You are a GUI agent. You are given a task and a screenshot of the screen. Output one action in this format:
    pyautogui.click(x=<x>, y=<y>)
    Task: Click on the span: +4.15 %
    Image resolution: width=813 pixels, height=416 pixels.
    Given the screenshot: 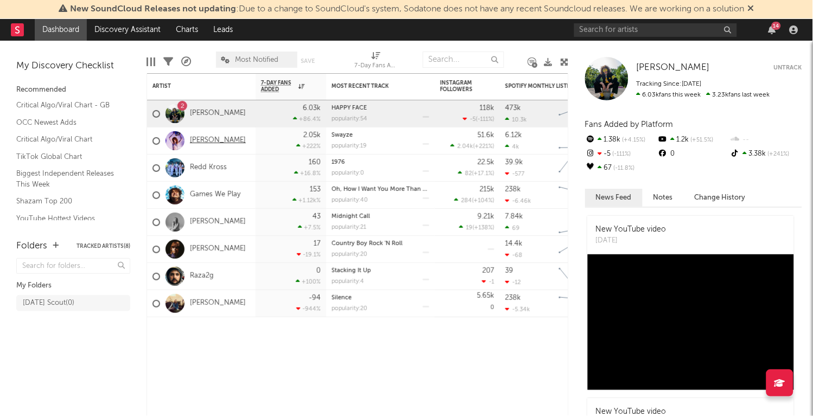 What is the action you would take?
    pyautogui.click(x=633, y=140)
    